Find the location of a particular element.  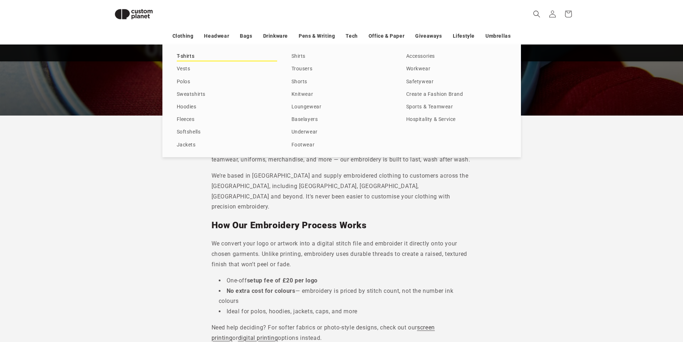

a: Hoodies is located at coordinates (227, 107).